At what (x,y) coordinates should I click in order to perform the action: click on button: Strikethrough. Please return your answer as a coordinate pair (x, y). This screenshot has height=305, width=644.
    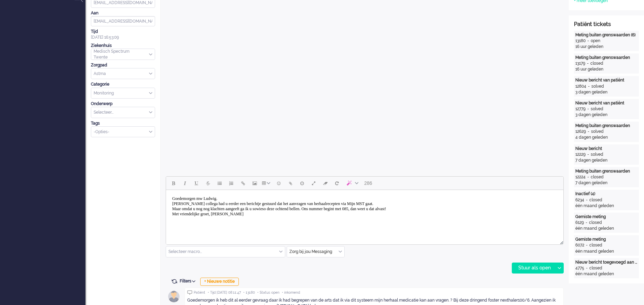
    Looking at the image, I should click on (208, 183).